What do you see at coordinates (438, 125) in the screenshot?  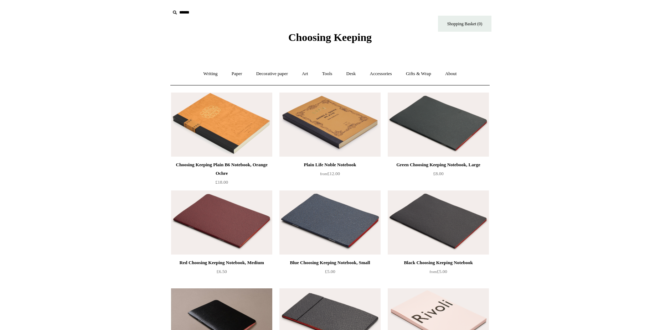 I see `img: Green Choosing Keeping Notebook, Large` at bounding box center [438, 125].